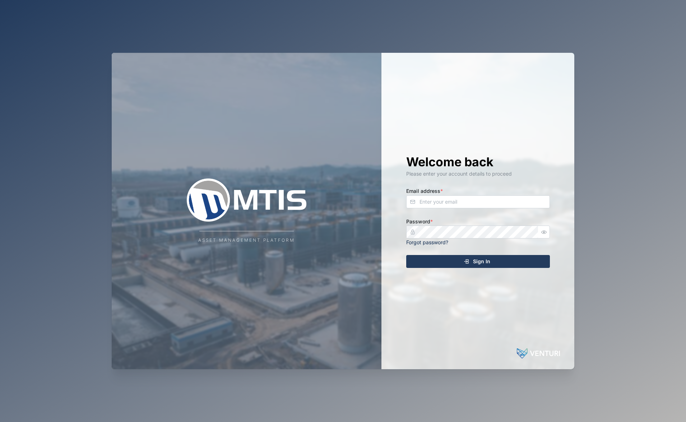 This screenshot has width=686, height=422. Describe the element at coordinates (425, 191) in the screenshot. I see `label: Email address` at that location.